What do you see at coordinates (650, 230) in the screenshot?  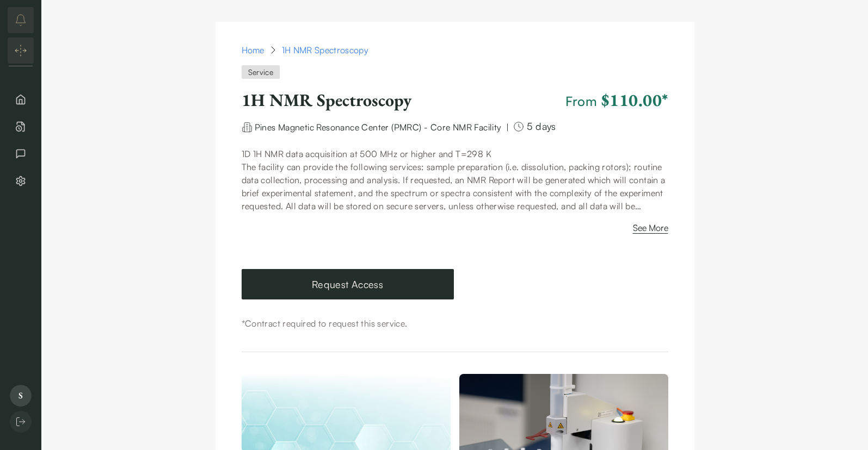 I see `button: See More` at bounding box center [650, 230].